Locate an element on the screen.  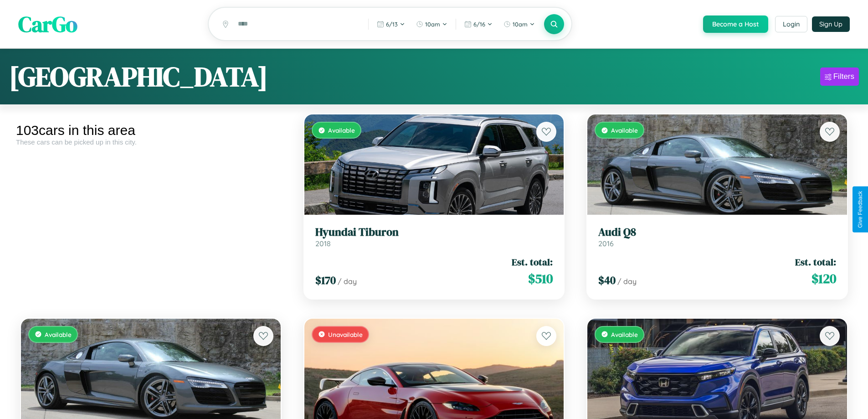
span: Unavailable is located at coordinates (345, 334).